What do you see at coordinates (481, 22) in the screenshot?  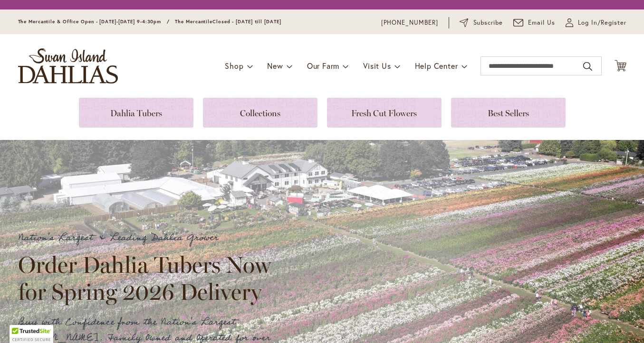 I see `a: Subscribe` at bounding box center [481, 22].